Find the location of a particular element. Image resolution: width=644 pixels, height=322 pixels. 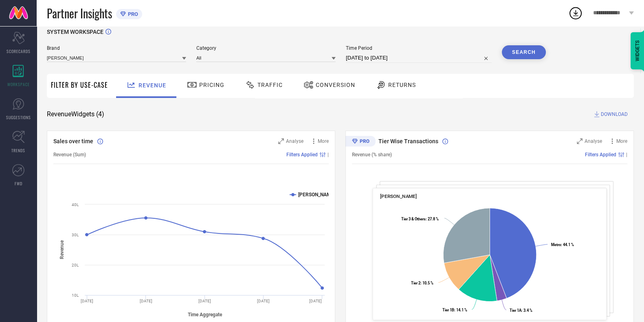

button: Search is located at coordinates (524, 52).